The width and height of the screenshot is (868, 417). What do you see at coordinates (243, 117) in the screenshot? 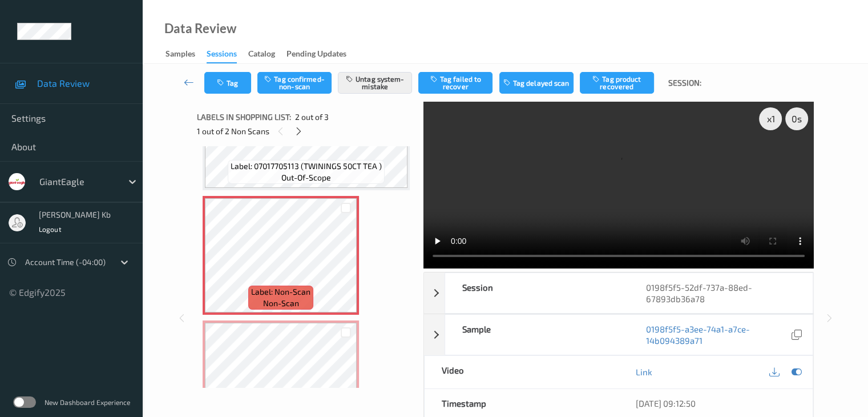
I see `span: Labels in shopping list:` at bounding box center [243, 117].